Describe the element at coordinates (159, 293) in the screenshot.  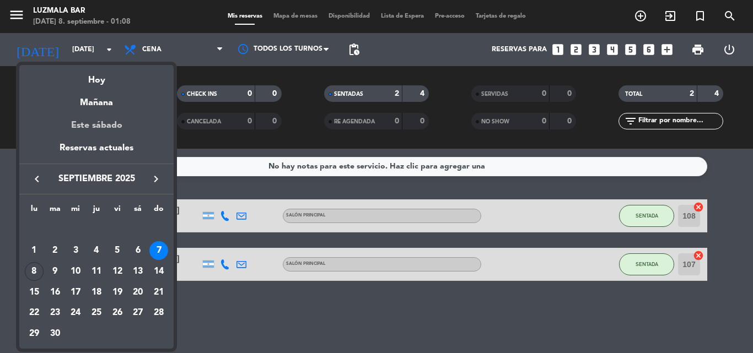
I see `td: 21 de septiembre de 2025` at that location.